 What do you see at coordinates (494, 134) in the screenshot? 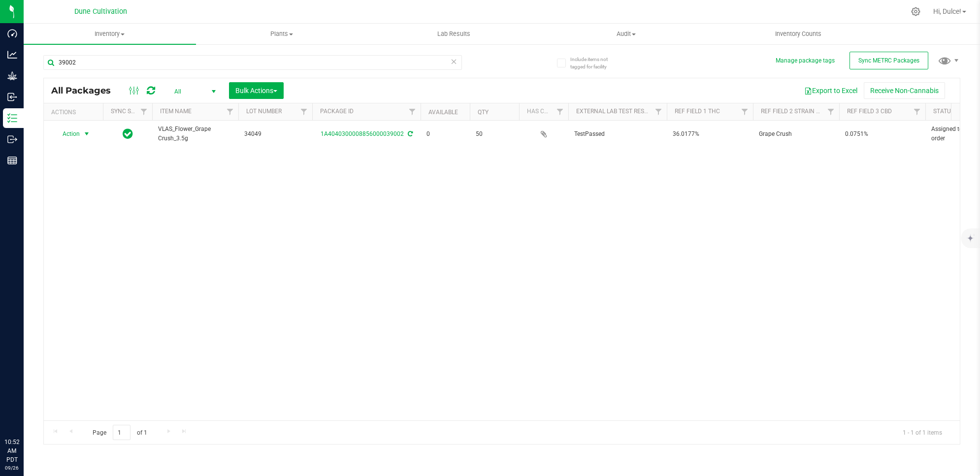
I see `span: 50` at bounding box center [494, 134].